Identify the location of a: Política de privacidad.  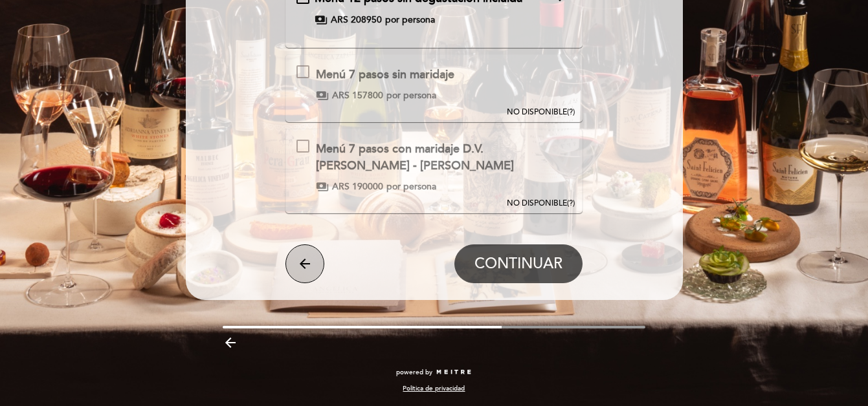
(434, 389).